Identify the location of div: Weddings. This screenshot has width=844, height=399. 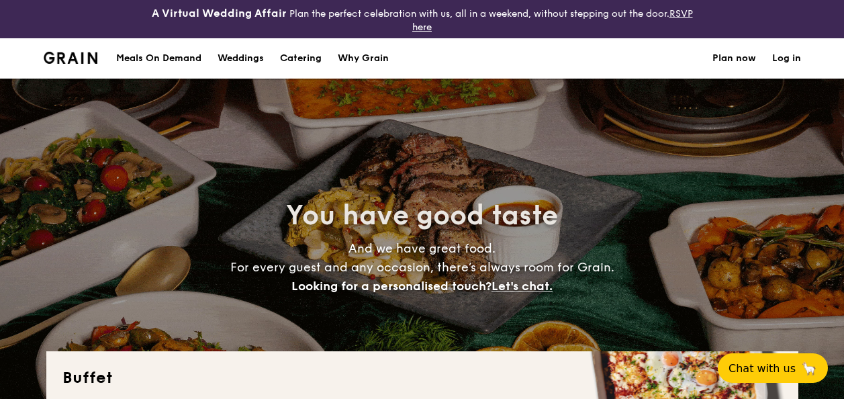
(240, 58).